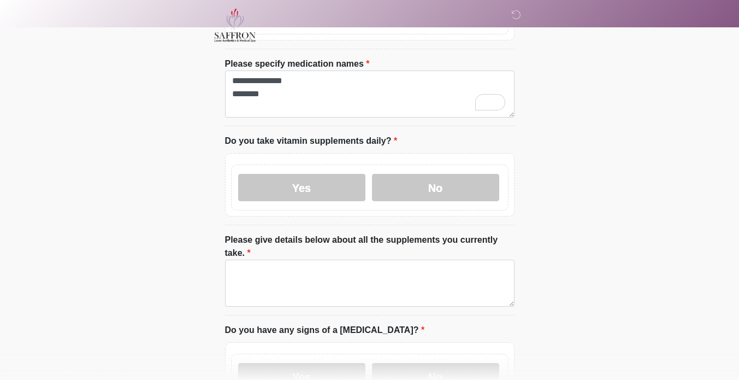  Describe the element at coordinates (235, 25) in the screenshot. I see `img: Saffron Laser Aesthetics and Medical Spa Logo` at that location.